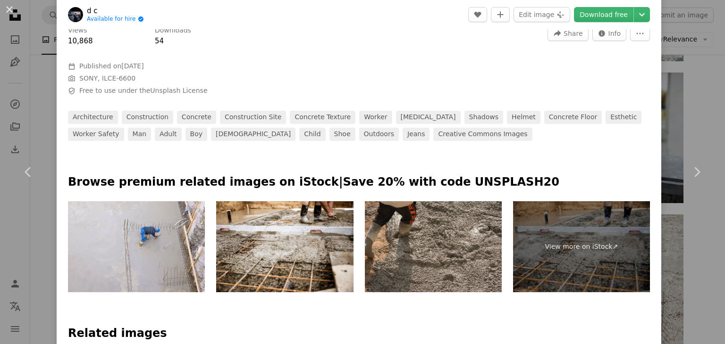  What do you see at coordinates (623, 117) in the screenshot?
I see `a: esthetic` at bounding box center [623, 117].